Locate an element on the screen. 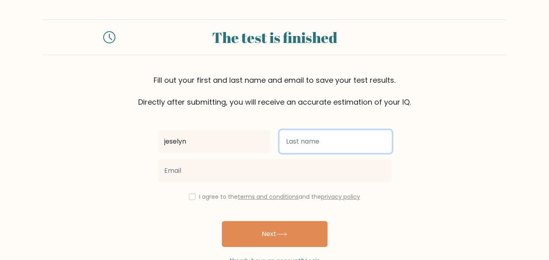 The width and height of the screenshot is (549, 260). div: Fill out your first and last name and email to save your test results. Directly after submitting,... is located at coordinates (274, 91).